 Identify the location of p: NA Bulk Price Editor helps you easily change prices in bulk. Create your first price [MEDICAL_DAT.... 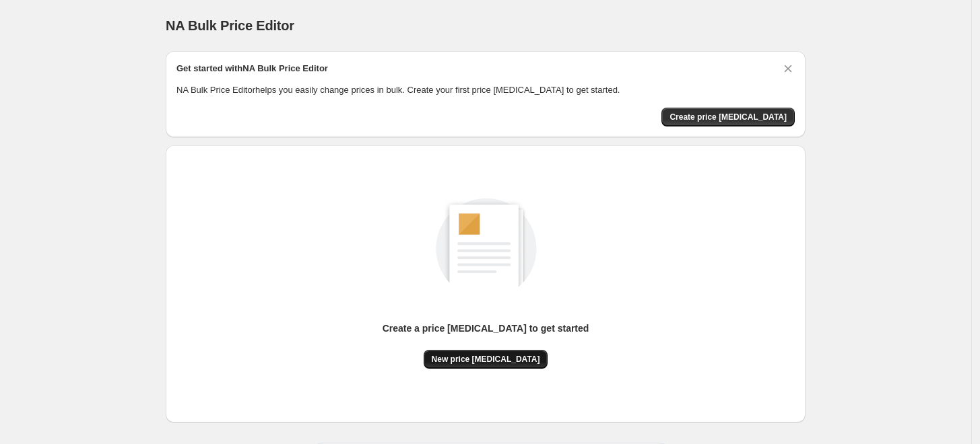
(486, 91).